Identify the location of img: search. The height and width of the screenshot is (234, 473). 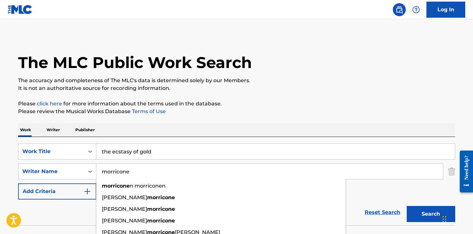
(399, 10).